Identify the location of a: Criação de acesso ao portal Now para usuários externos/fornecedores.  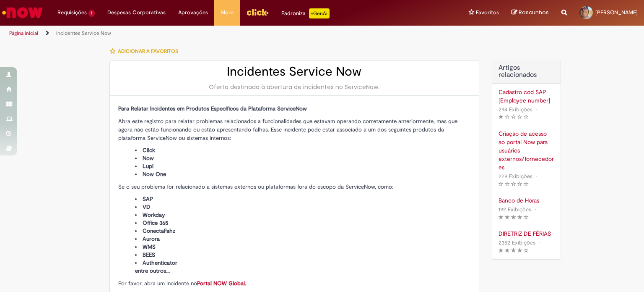
(526, 151).